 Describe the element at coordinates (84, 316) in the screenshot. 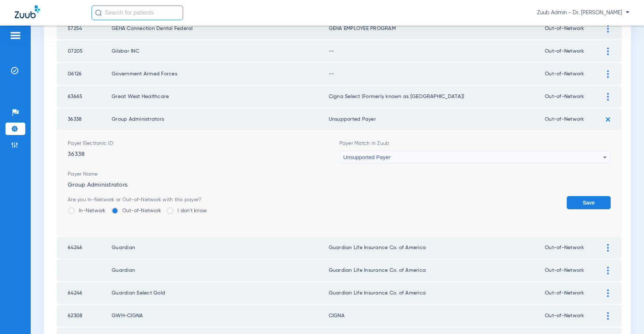

I see `td: 62308` at that location.